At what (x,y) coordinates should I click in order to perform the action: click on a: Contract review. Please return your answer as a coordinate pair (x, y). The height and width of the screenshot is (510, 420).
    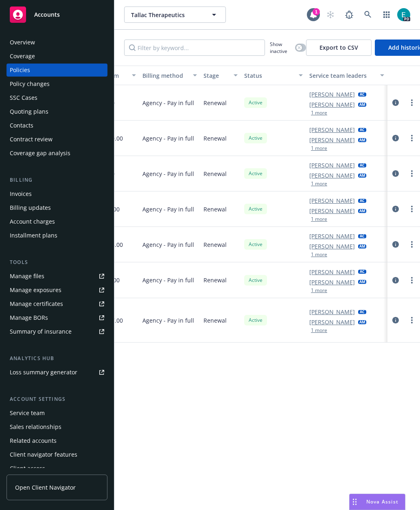
    Looking at the image, I should click on (57, 139).